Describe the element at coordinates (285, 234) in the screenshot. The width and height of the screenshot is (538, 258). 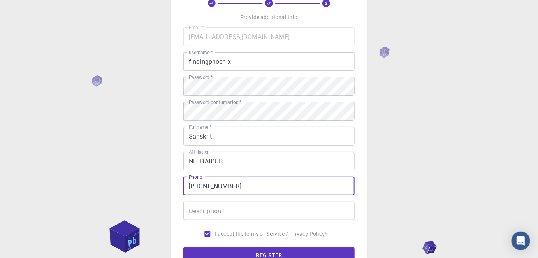
I see `p: Terms of Service / Privacy Policy *` at that location.